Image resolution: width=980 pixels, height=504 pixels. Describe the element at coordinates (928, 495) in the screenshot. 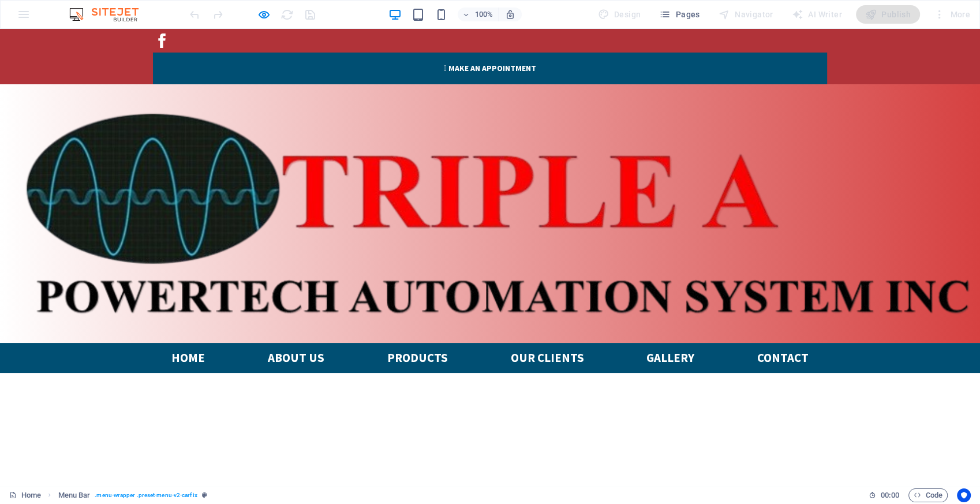

I see `button: Code` at that location.